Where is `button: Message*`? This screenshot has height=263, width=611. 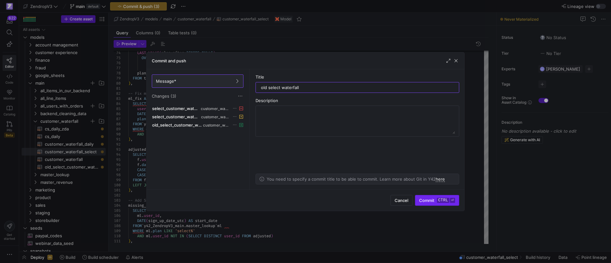 button: Message* is located at coordinates (198, 81).